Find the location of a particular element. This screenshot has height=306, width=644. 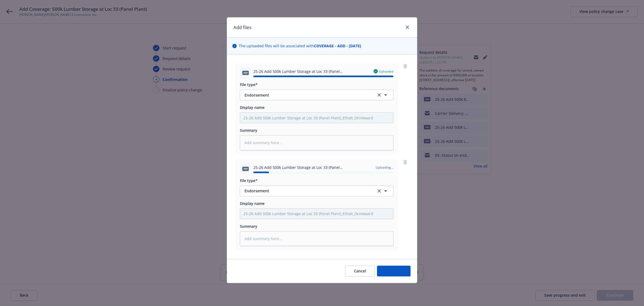

button: Cancel is located at coordinates (360, 271).